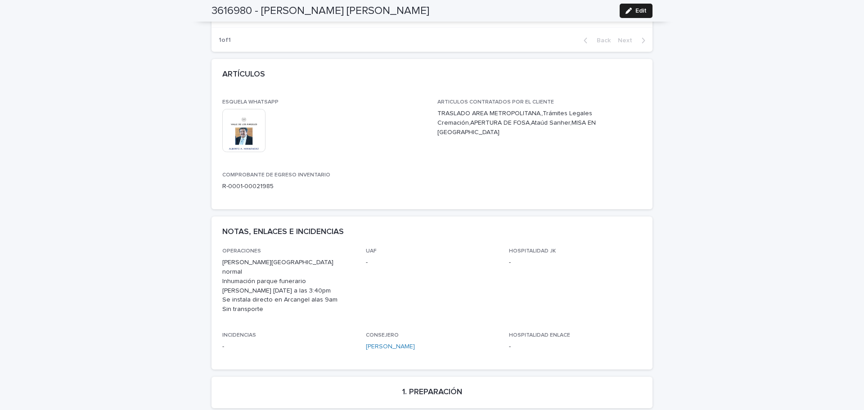 The image size is (864, 410). What do you see at coordinates (540, 335) in the screenshot?
I see `span: HOSPITALIDAD ENLACE` at bounding box center [540, 335].